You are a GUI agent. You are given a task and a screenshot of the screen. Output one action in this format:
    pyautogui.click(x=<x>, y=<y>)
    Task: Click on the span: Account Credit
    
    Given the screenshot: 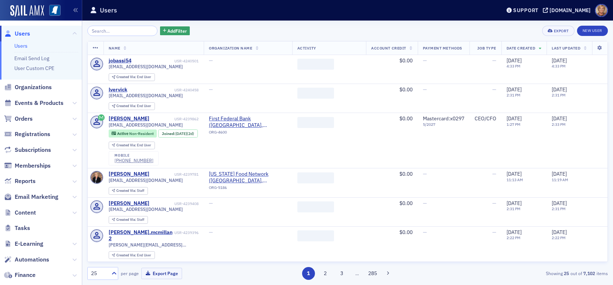 What is the action you would take?
    pyautogui.click(x=388, y=48)
    